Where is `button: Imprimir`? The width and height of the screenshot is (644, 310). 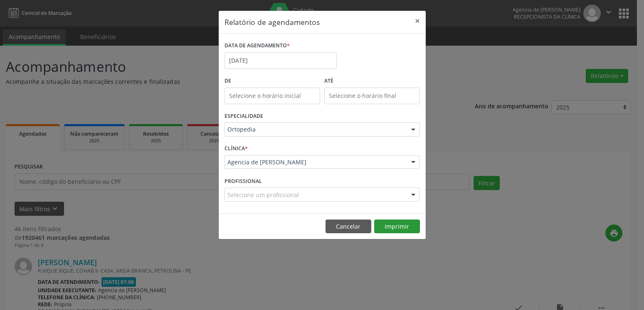 button: Imprimir is located at coordinates (397, 227).